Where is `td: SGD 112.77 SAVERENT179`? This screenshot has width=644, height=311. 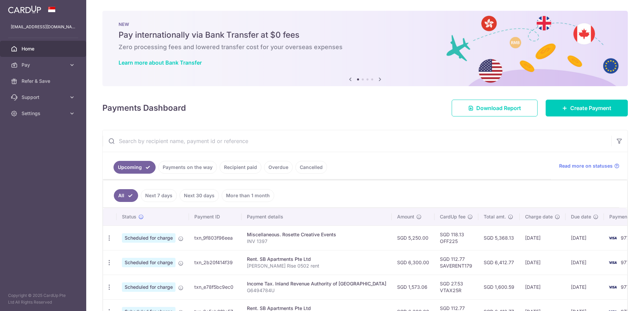
td: SGD 112.77 SAVERENT179 is located at coordinates (456, 262).